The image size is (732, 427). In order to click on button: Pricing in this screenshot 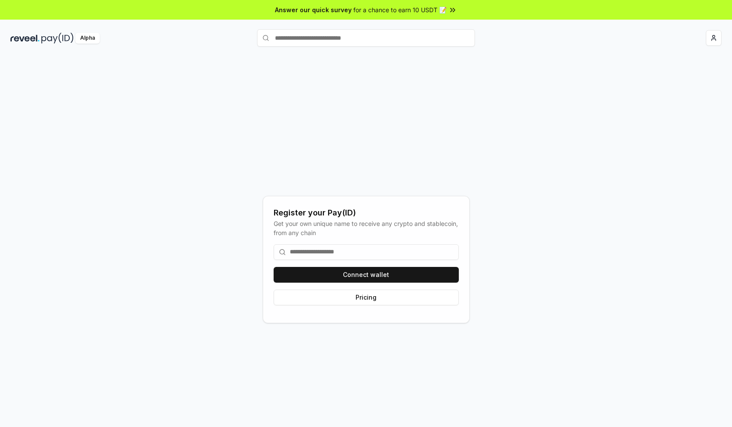, I will do `click(366, 297)`.